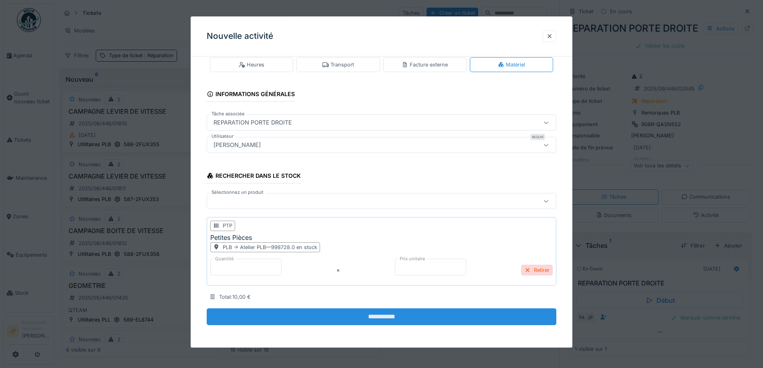 The width and height of the screenshot is (763, 368). Describe the element at coordinates (254, 177) in the screenshot. I see `div: Rechercher dans le stock` at that location.